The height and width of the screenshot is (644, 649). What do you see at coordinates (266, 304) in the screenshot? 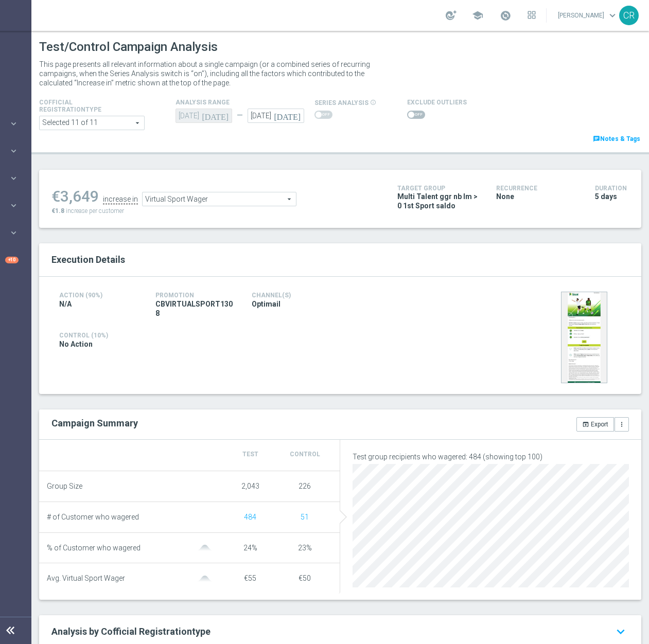
I see `span: Optimail` at bounding box center [266, 304].